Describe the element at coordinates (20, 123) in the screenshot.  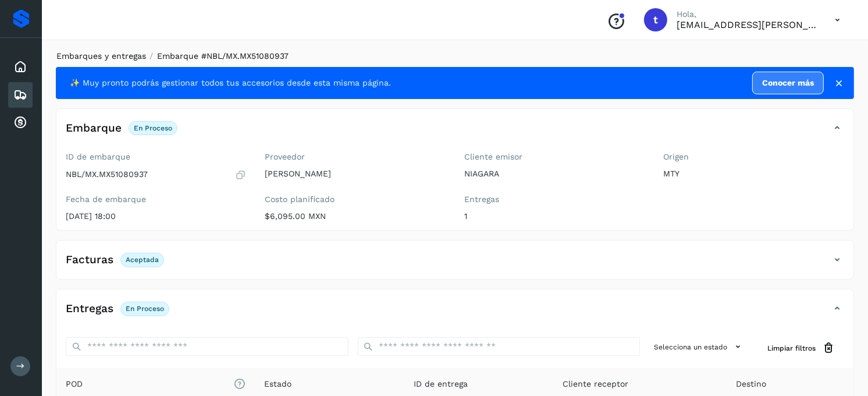
I see `div: Cuentas por cobrar` at that location.